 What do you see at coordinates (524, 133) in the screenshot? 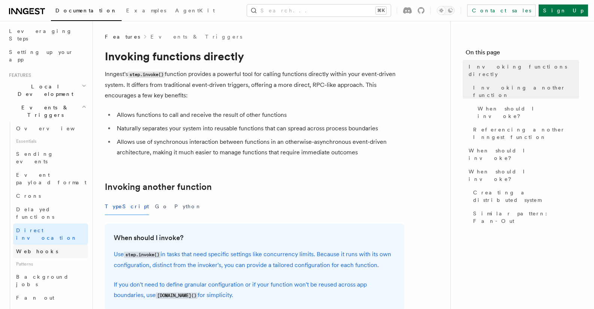
I see `a: Referencing another Inngest function` at bounding box center [524, 133].